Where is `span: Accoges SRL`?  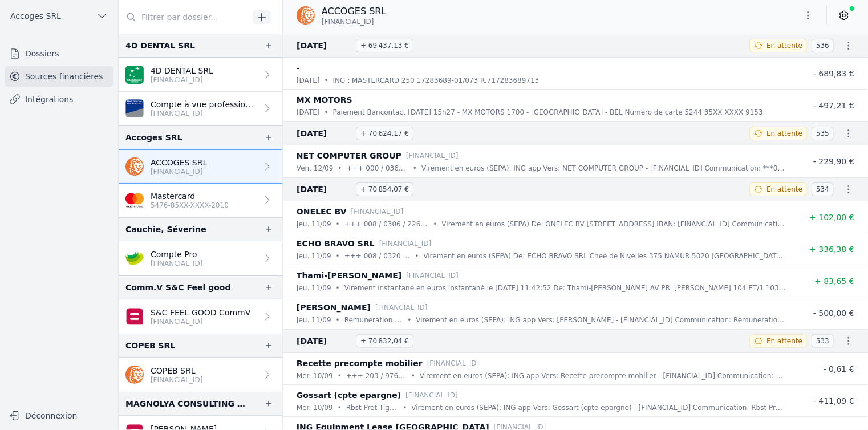
span: Accoges SRL is located at coordinates (35, 16).